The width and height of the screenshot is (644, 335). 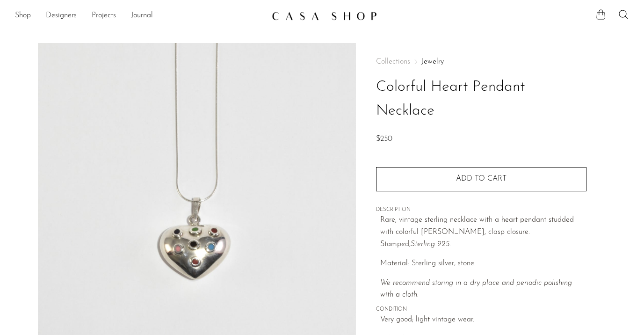 What do you see at coordinates (481, 210) in the screenshot?
I see `span: DESCRIPTION` at bounding box center [481, 210].